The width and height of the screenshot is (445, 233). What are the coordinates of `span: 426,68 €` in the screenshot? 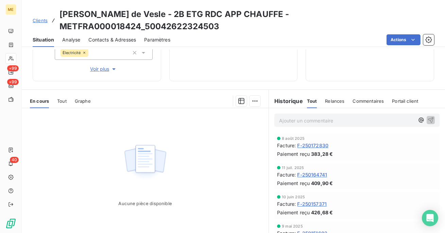 It's located at (322, 212).